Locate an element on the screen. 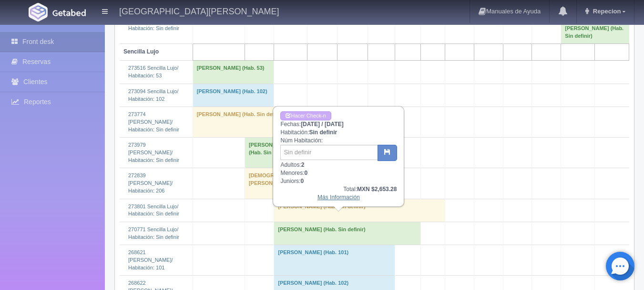 This screenshot has height=290, width=644. b: MXN $2,653.28 is located at coordinates (376, 189).